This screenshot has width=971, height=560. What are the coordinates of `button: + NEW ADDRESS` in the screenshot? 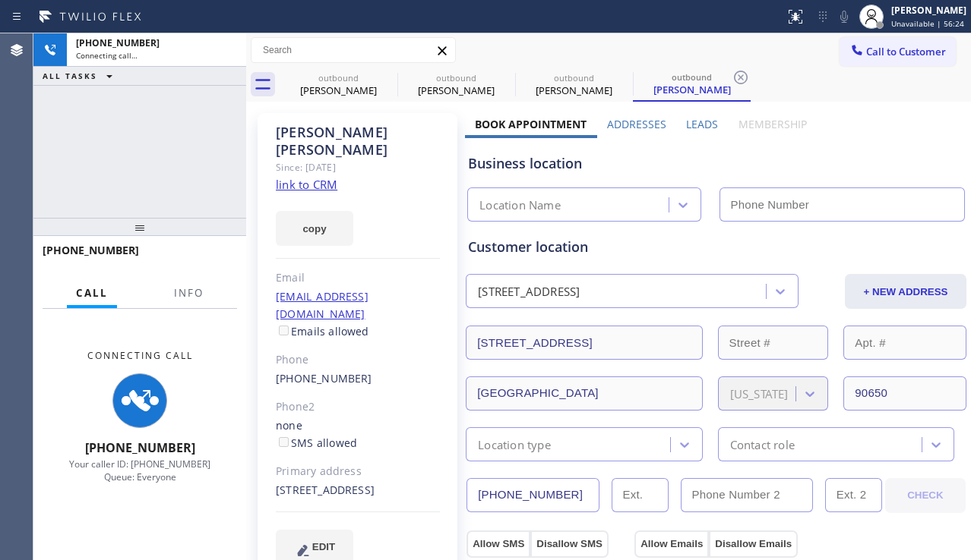 It's located at (905, 292).